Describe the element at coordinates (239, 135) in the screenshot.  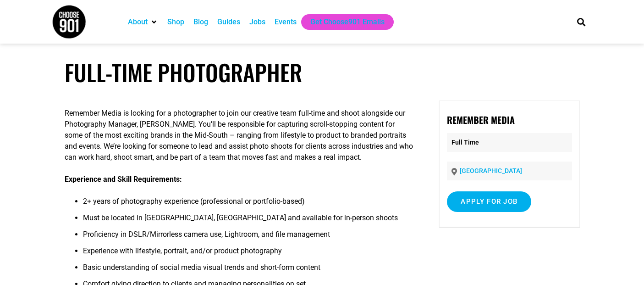
I see `p: Remember Media is looking for a photographer to join our creative team full-time and shoot alongs...` at that location.